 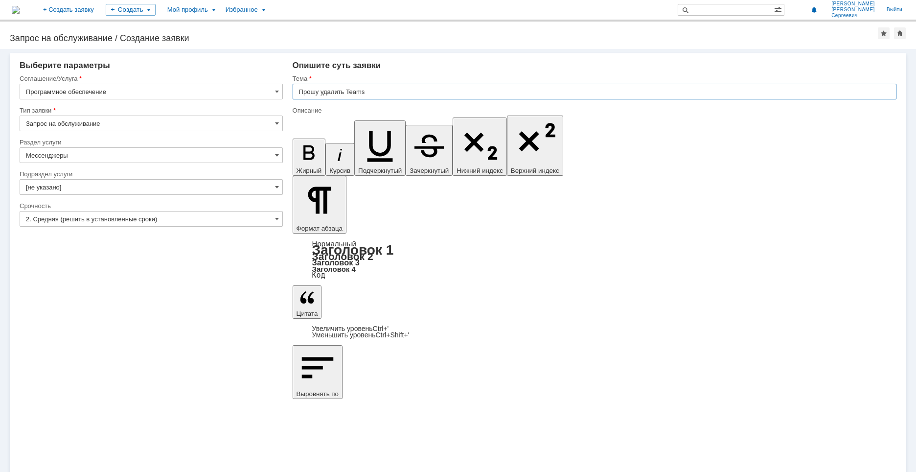 What do you see at coordinates (380, 170) in the screenshot?
I see `span: Подчеркнутый` at bounding box center [380, 170].